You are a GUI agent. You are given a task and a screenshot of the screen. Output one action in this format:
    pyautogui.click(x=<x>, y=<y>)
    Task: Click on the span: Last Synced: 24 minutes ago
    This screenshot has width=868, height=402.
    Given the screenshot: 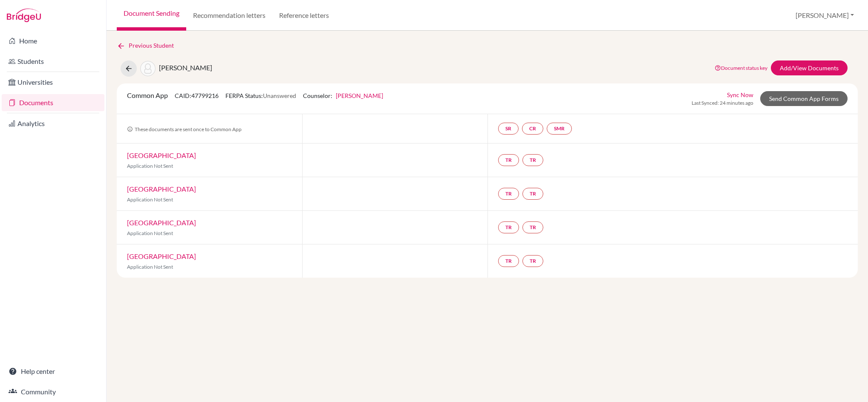 What is the action you would take?
    pyautogui.click(x=723, y=103)
    